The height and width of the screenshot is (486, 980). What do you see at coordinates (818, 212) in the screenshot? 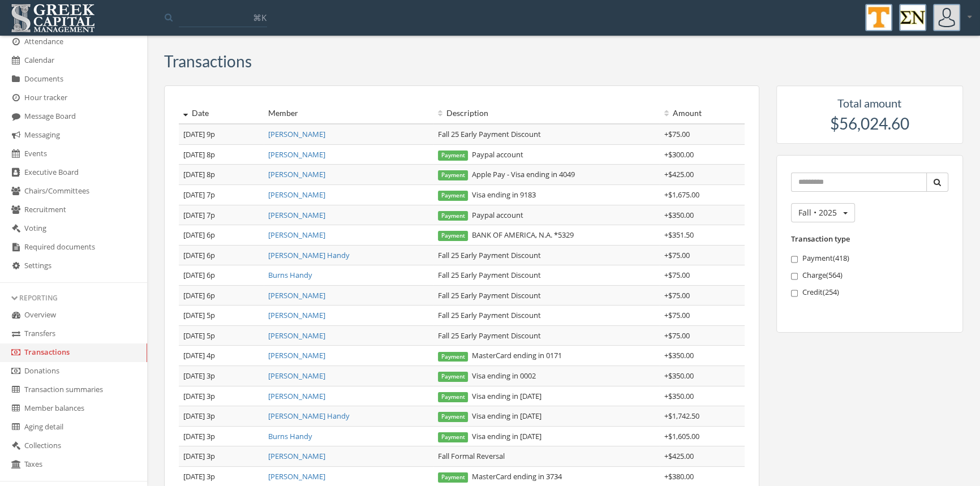
I see `span: Fall • 2025` at bounding box center [818, 212].